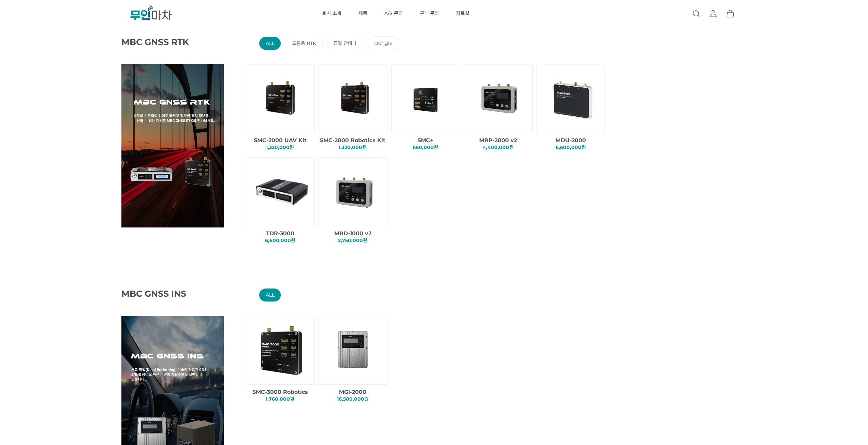 The width and height of the screenshot is (868, 445). Describe the element at coordinates (425, 140) in the screenshot. I see `span: SMC+` at that location.